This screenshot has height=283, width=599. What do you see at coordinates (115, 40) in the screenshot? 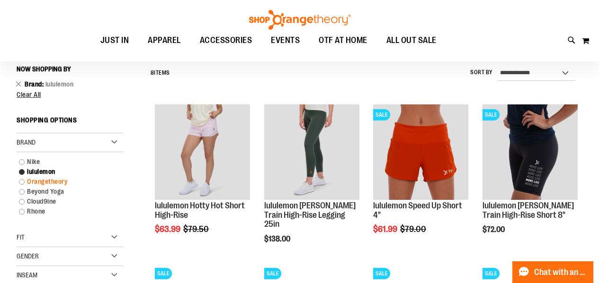
I see `span: JUST IN` at bounding box center [115, 40].